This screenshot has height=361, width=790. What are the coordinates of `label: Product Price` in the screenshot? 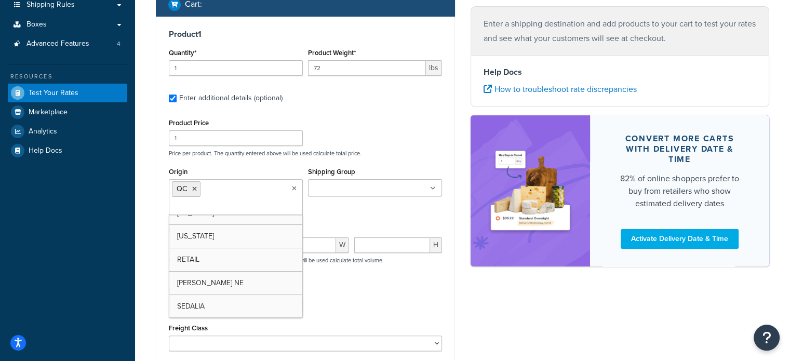 It's located at (188, 123).